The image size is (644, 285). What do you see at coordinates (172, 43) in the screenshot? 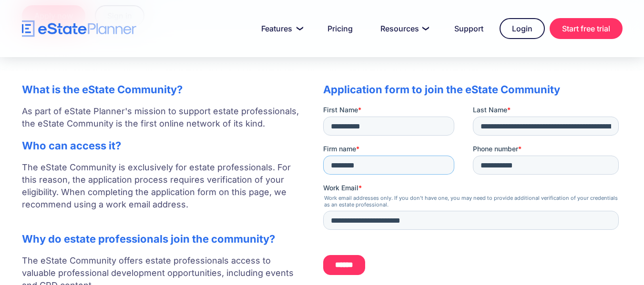
I see `span: Phone number` at bounding box center [172, 43].